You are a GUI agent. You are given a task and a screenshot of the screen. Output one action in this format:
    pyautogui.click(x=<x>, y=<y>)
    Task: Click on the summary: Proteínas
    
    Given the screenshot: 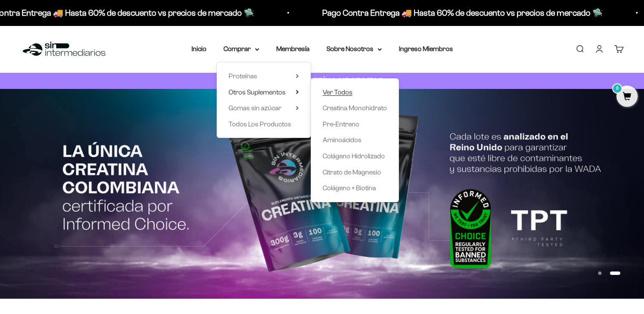 What is the action you would take?
    pyautogui.click(x=263, y=76)
    